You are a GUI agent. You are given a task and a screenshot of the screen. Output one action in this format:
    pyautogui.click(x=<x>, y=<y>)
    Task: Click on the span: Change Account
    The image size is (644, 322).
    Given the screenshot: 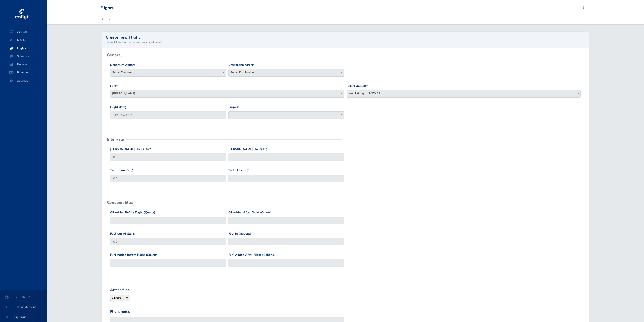 What is the action you would take?
    pyautogui.click(x=23, y=307)
    